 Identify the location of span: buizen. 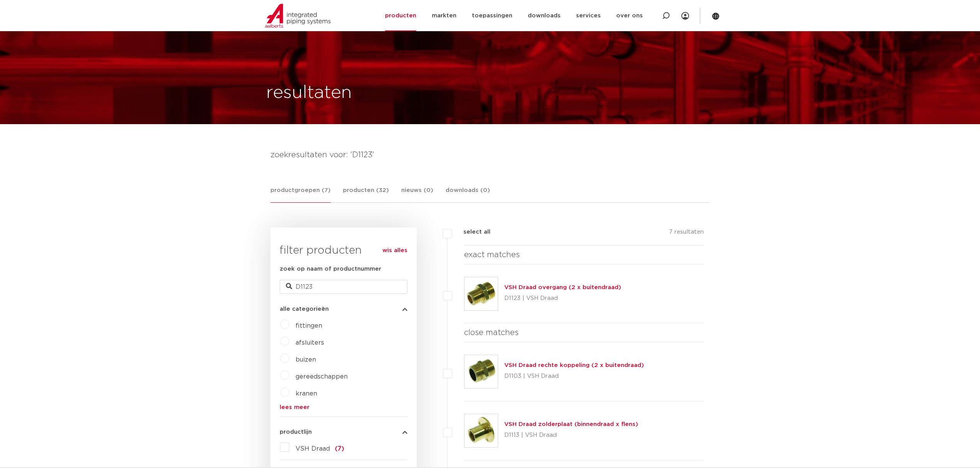
(305, 360).